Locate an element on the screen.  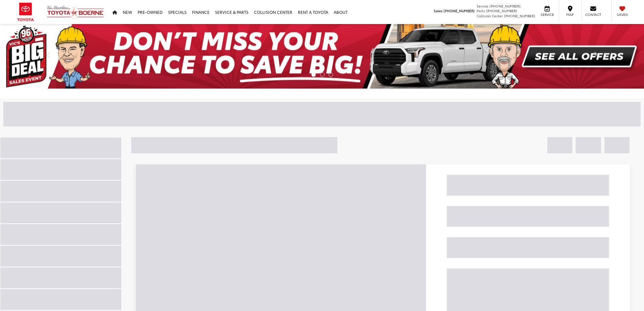
span: Map is located at coordinates (569, 14).